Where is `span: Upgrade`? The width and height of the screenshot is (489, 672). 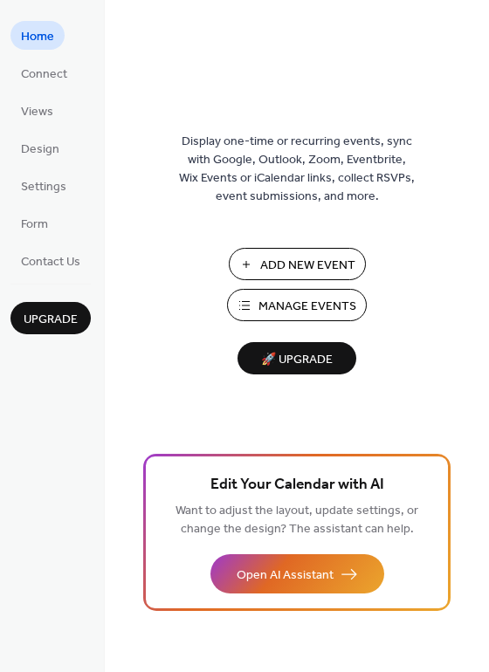
span: Upgrade is located at coordinates (51, 320).